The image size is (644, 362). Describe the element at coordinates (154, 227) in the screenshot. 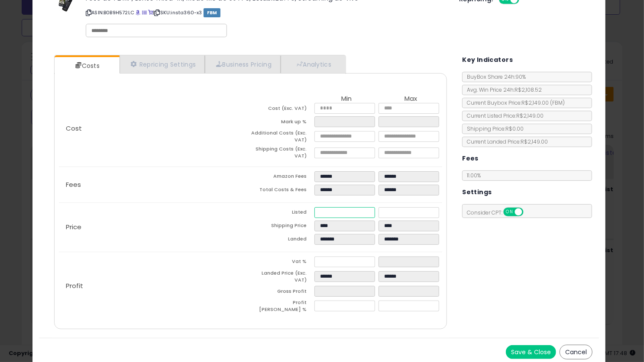

I see `p: Price` at that location.